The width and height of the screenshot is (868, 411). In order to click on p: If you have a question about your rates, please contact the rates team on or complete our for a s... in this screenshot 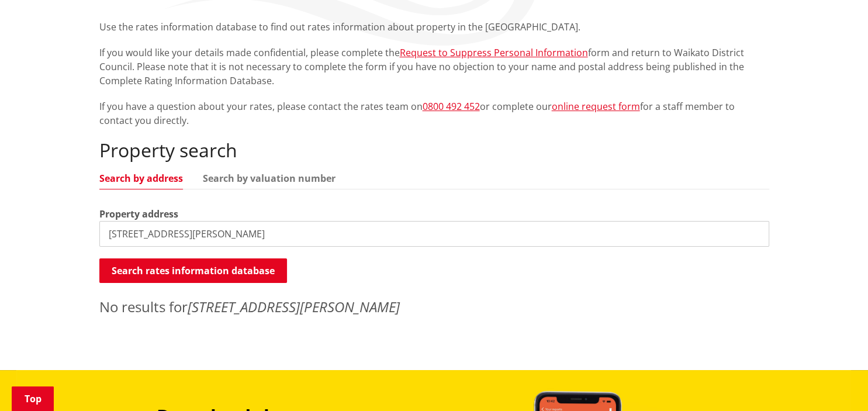, I will do `click(434, 113)`.